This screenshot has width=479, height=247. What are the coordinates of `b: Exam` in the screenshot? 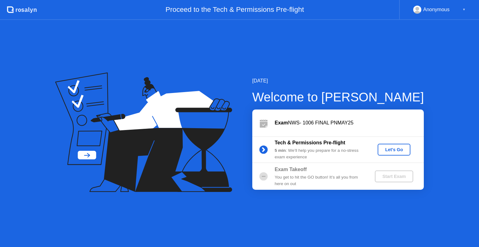 It's located at (281, 123).